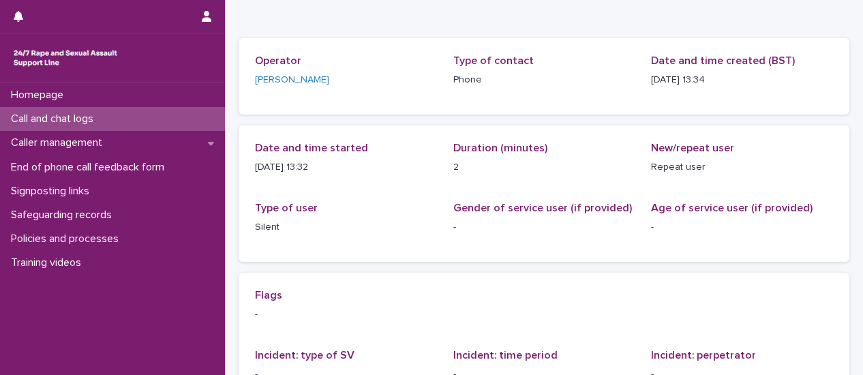  What do you see at coordinates (52, 191) in the screenshot?
I see `p: Signposting links` at bounding box center [52, 191].